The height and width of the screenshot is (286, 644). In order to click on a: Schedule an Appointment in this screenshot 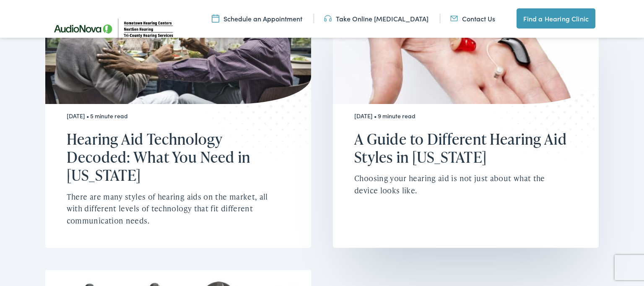, I will do `click(257, 19)`.